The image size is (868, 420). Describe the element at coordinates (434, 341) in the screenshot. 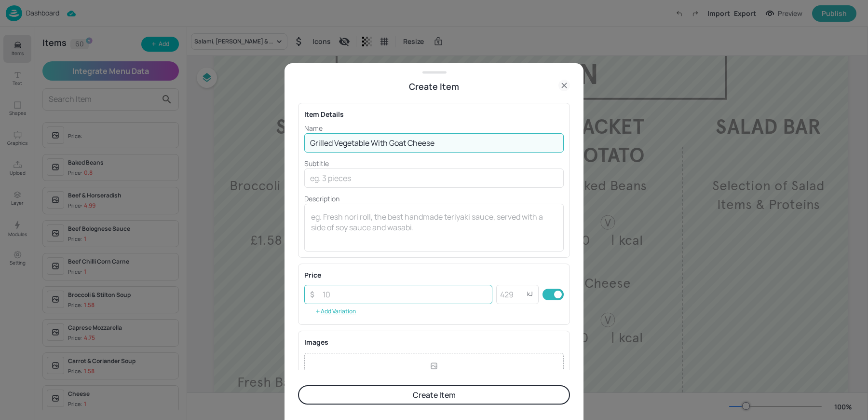

I see `p: Images` at that location.